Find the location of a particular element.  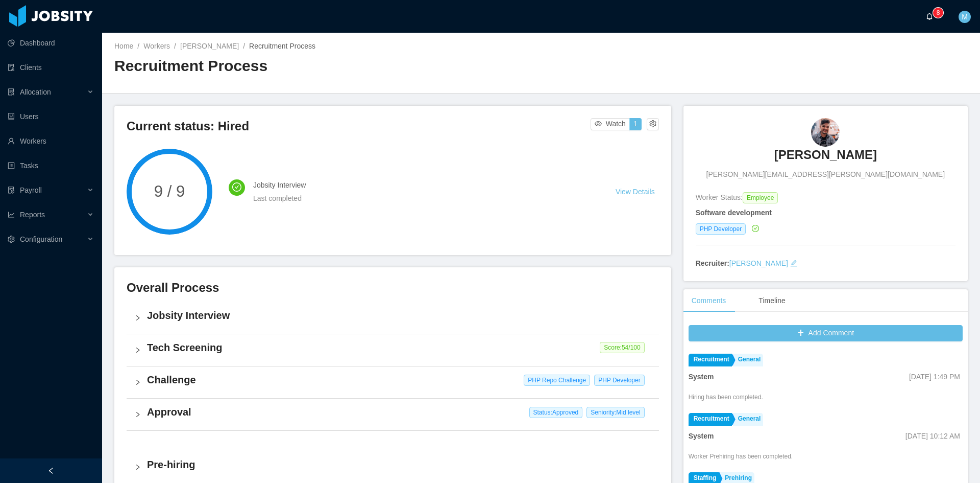

span: PHP Repo Challenge is located at coordinates (557, 380).